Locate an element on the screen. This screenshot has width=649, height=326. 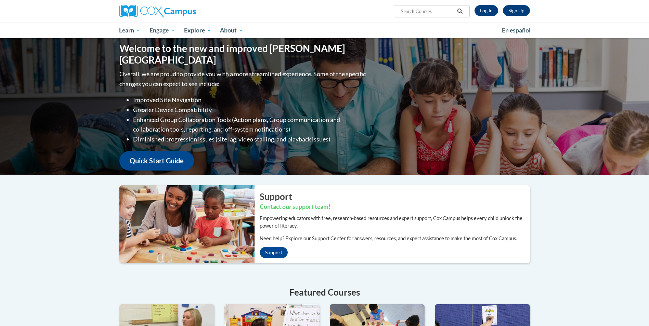
a: Log In is located at coordinates (486, 11).